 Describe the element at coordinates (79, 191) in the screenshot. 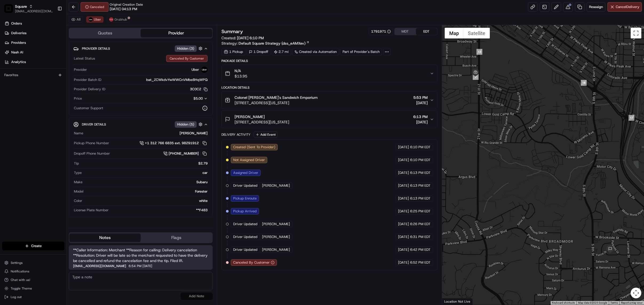

I see `span: Model` at that location.